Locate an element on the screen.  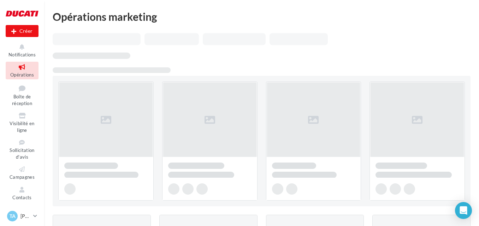
span: TA is located at coordinates (12, 216).